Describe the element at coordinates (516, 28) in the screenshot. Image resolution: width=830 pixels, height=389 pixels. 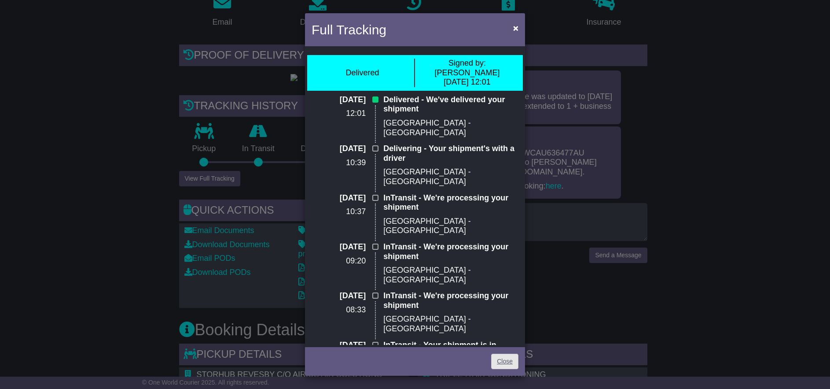
I see `button: Close` at that location.